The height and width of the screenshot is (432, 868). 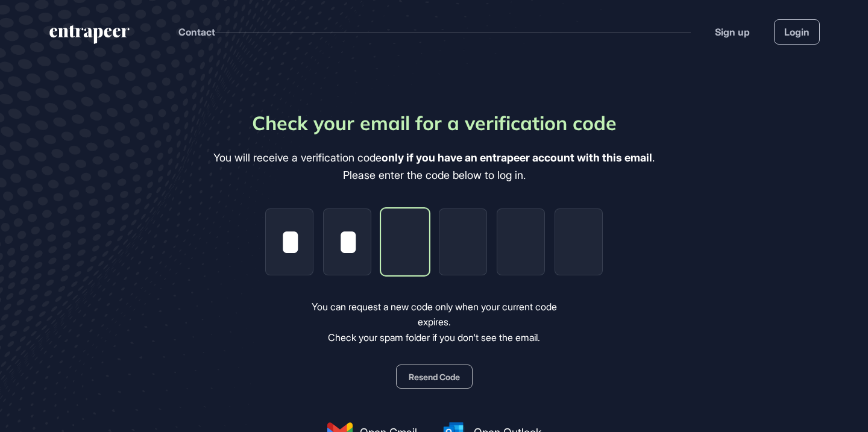 What do you see at coordinates (797, 32) in the screenshot?
I see `a: Login` at bounding box center [797, 32].